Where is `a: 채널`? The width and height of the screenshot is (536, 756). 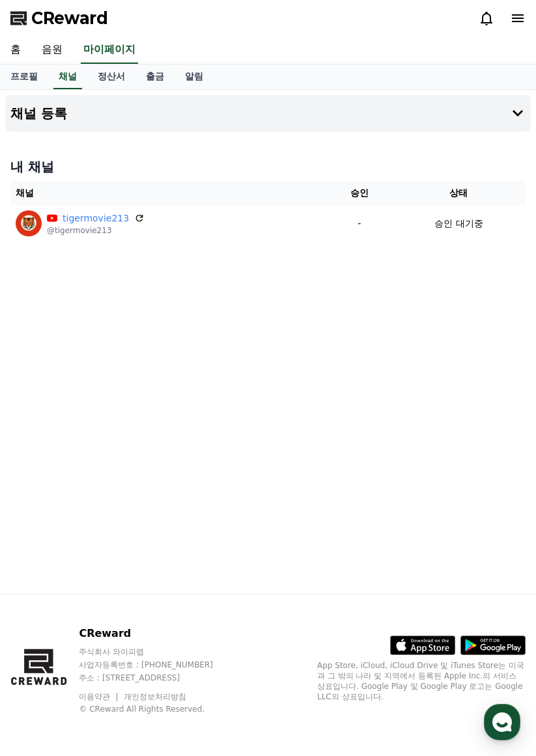
a: 채널 is located at coordinates (68, 77).